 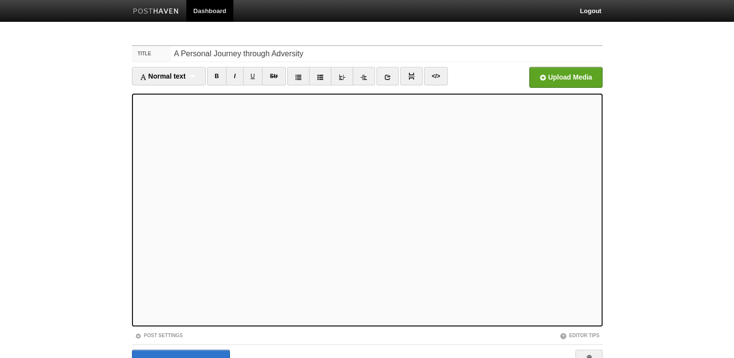 What do you see at coordinates (151, 54) in the screenshot?
I see `label: Title` at bounding box center [151, 54].